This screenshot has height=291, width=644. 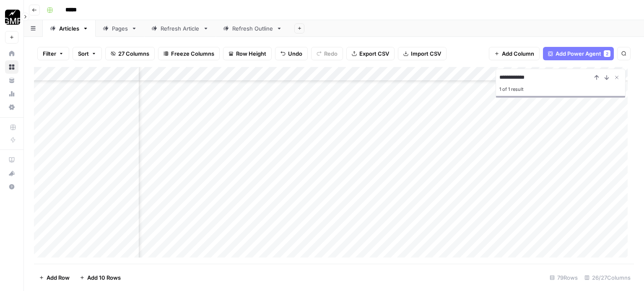 I want to click on span: Redo, so click(x=331, y=54).